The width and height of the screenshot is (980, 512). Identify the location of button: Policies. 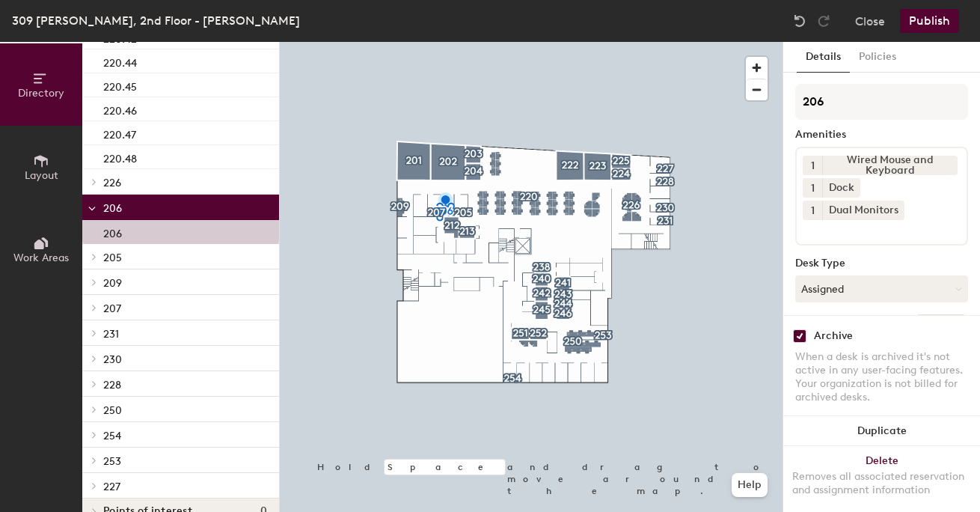
(877, 57).